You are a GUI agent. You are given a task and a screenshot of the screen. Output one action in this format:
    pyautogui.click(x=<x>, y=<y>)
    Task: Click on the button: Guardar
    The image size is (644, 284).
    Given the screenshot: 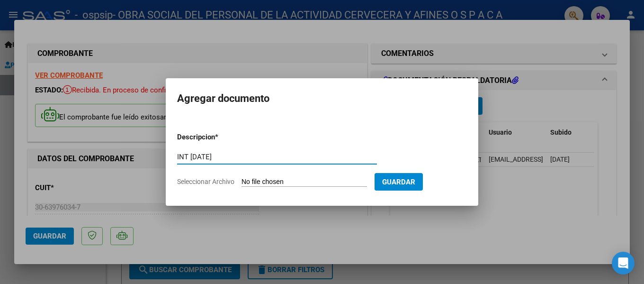 What is the action you would take?
    pyautogui.click(x=399, y=182)
    